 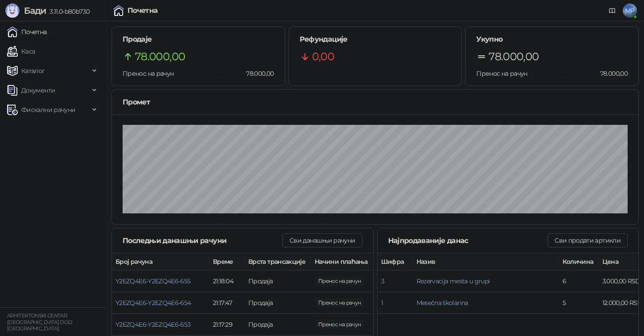 What do you see at coordinates (578, 282) in the screenshot?
I see `td: 6` at bounding box center [578, 282].